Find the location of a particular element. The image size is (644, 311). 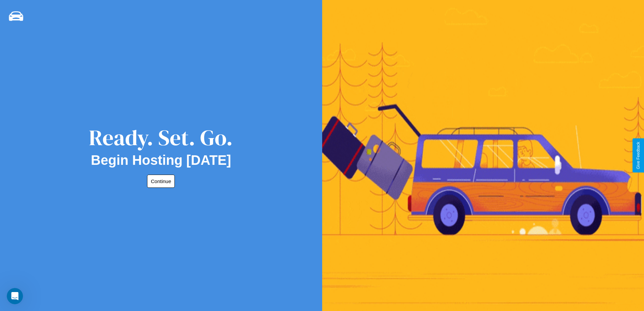

button: Continue is located at coordinates (161, 181).